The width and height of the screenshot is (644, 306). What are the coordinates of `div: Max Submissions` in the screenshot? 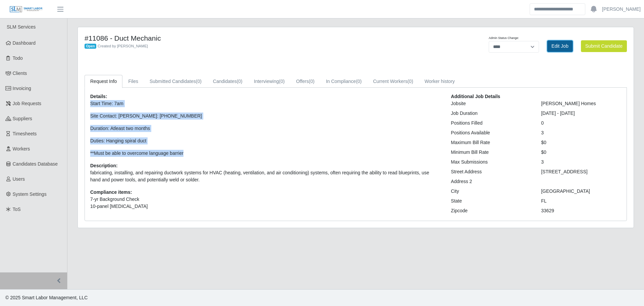 It's located at (491, 162).